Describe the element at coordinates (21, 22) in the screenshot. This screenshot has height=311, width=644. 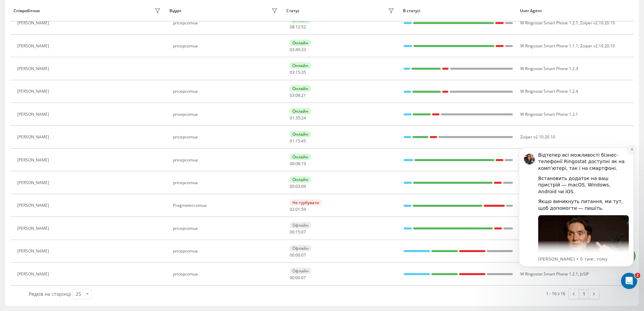
I see `img: Profile image for Karine` at that location.